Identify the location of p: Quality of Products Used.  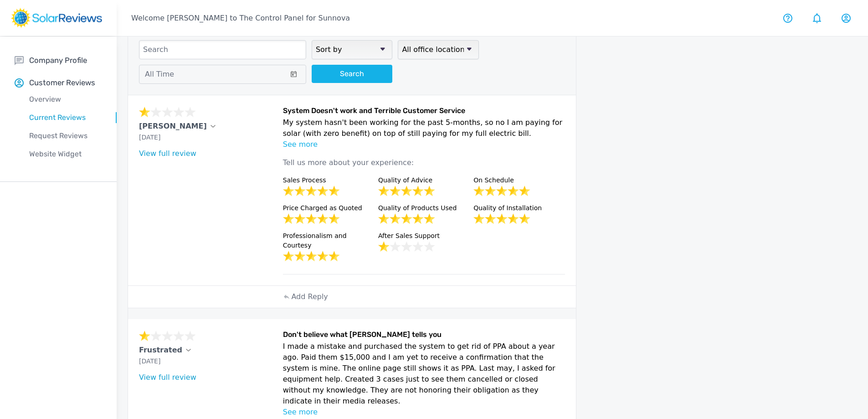
(424, 208).